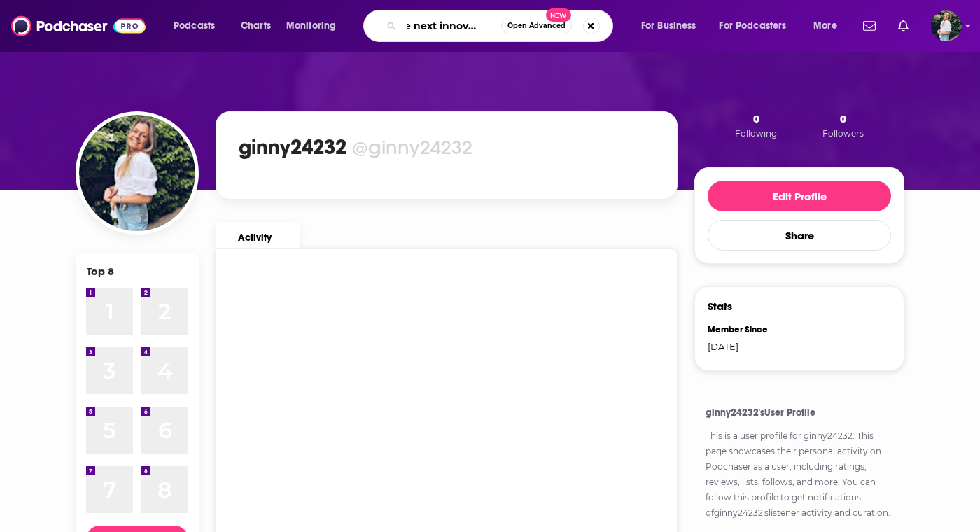 Image resolution: width=980 pixels, height=532 pixels. What do you see at coordinates (255, 26) in the screenshot?
I see `a: Charts` at bounding box center [255, 26].